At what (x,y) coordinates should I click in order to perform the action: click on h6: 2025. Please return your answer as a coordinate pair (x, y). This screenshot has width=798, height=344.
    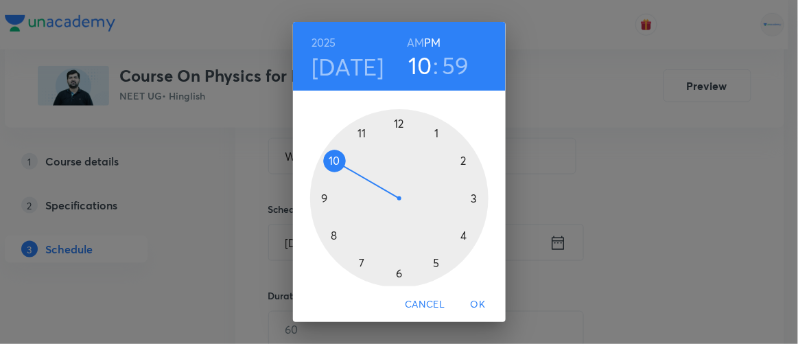
    Looking at the image, I should click on (324, 43).